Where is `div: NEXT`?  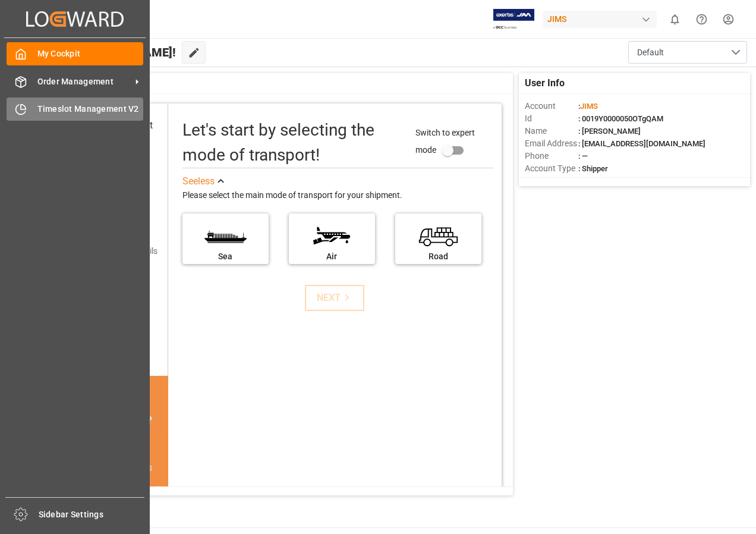 div: NEXT is located at coordinates (334, 298).